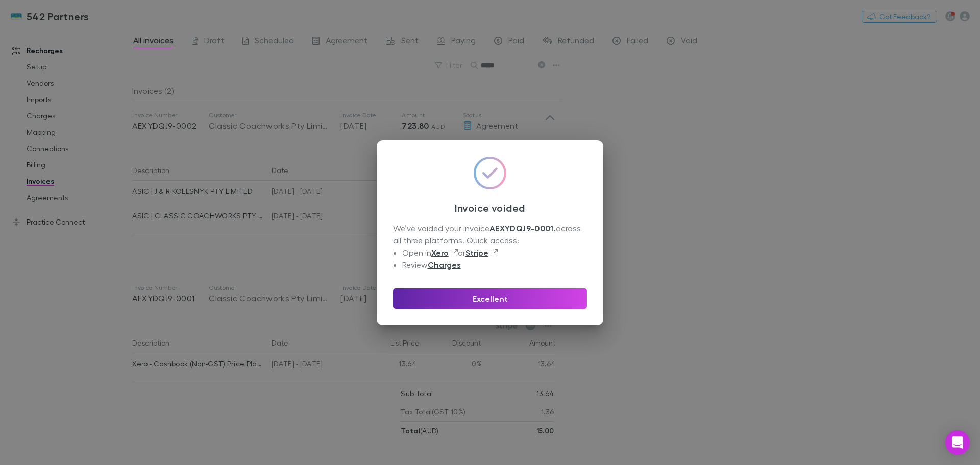 The height and width of the screenshot is (465, 980). Describe the element at coordinates (476, 253) in the screenshot. I see `a: Stripe` at that location.